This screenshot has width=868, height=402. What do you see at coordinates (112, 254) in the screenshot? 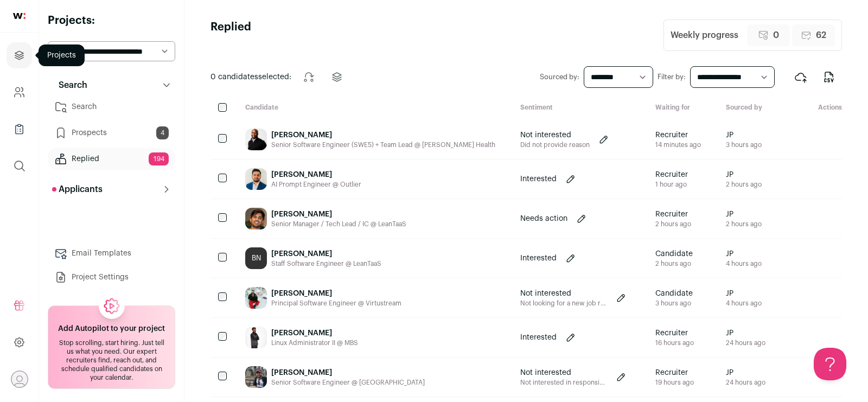
I see `a: Email Templates` at bounding box center [112, 254].